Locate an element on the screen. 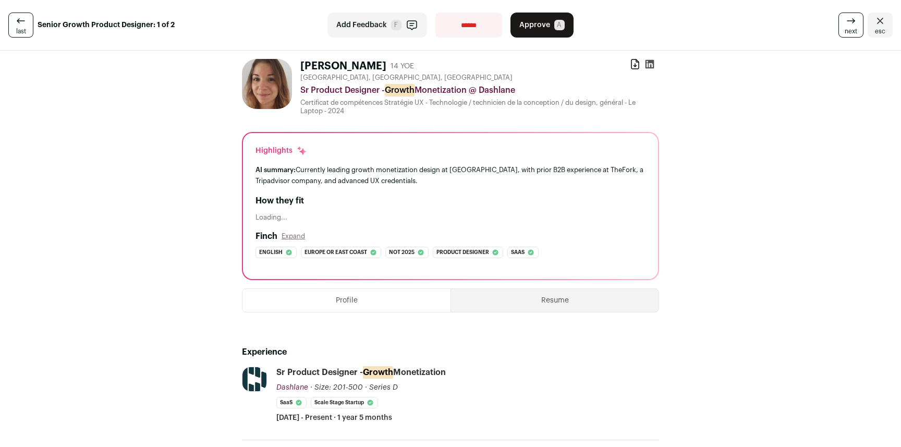 This screenshot has height=447, width=901. span: · Size: 201-500 is located at coordinates (336, 387).